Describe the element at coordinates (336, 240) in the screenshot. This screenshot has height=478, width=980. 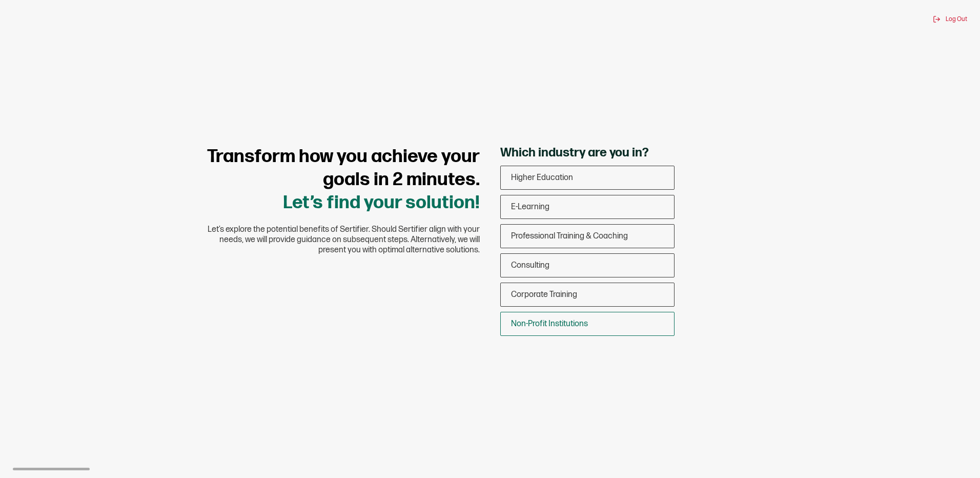
I see `span: Let’s explore the potential benefits of Sertifier. Should Sertifier align with your needs, we wil...` at that location.